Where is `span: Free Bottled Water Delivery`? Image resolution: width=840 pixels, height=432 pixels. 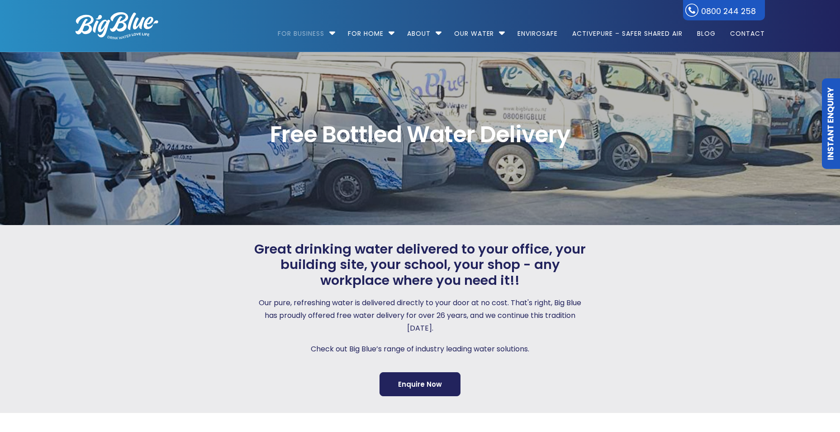
span: Free Bottled Water Delivery is located at coordinates (420, 134).